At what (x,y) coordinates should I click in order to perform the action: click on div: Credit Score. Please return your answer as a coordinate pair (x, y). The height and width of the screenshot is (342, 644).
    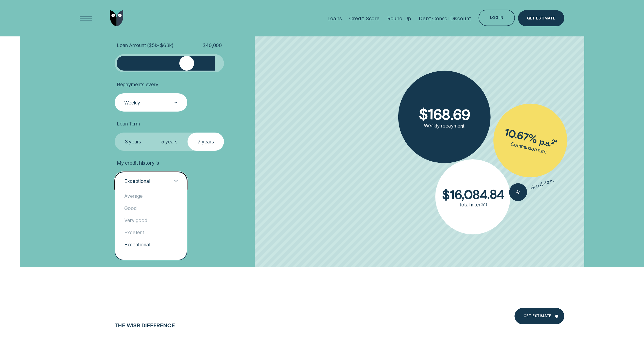
    Looking at the image, I should click on (365, 18).